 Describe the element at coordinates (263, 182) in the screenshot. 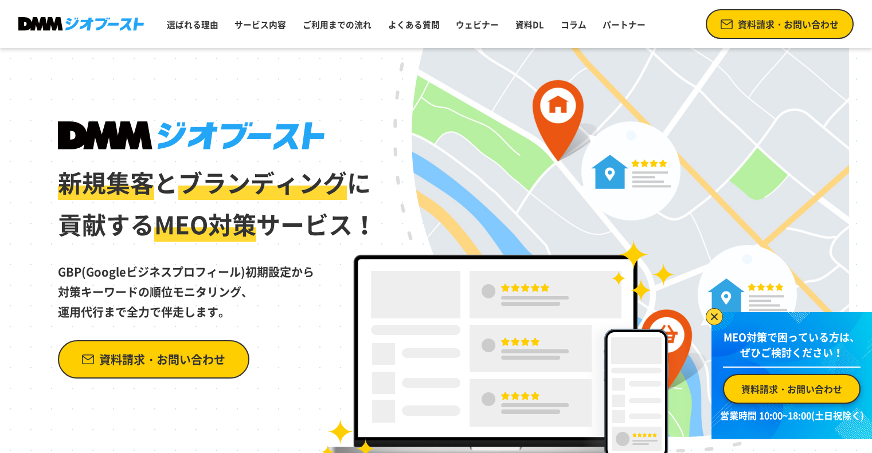

I see `span: ブランディング` at that location.